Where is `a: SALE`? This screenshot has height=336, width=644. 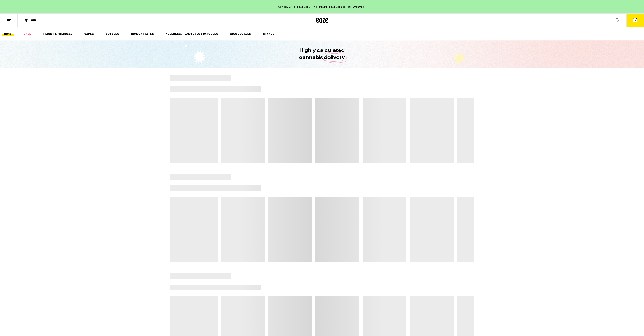
a: SALE is located at coordinates (28, 34).